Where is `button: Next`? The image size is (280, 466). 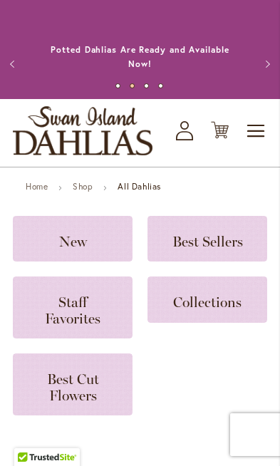 button: Next is located at coordinates (266, 64).